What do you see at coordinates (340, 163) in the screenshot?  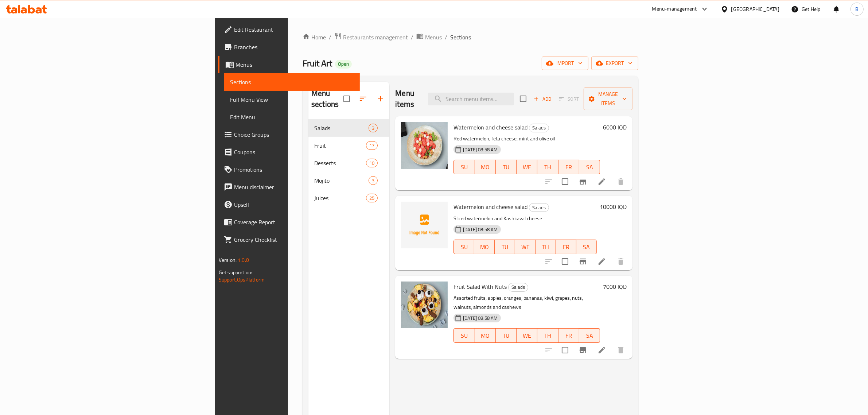 I see `span: Desserts` at bounding box center [340, 163].